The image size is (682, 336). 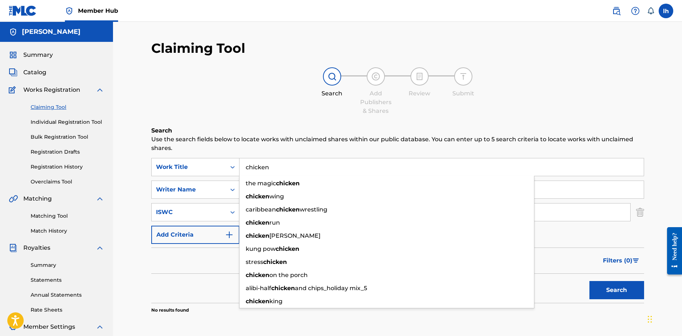 I want to click on div: Open Resource Center, so click(x=13, y=29).